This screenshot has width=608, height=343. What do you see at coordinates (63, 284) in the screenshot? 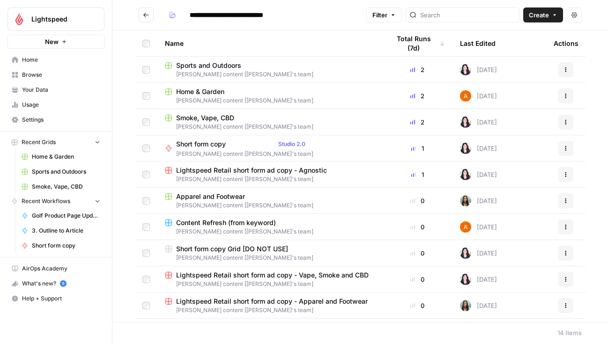
I see `text: 5` at bounding box center [63, 284].